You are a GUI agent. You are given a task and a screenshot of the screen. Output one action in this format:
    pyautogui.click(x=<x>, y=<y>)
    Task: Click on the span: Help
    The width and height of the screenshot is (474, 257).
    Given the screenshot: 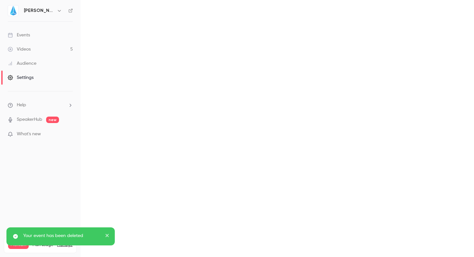 What is the action you would take?
    pyautogui.click(x=21, y=105)
    